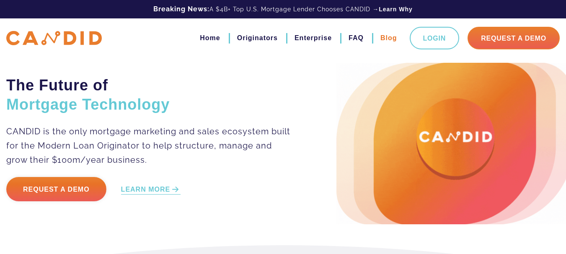  What do you see at coordinates (389, 38) in the screenshot?
I see `a: Blog` at bounding box center [389, 38].